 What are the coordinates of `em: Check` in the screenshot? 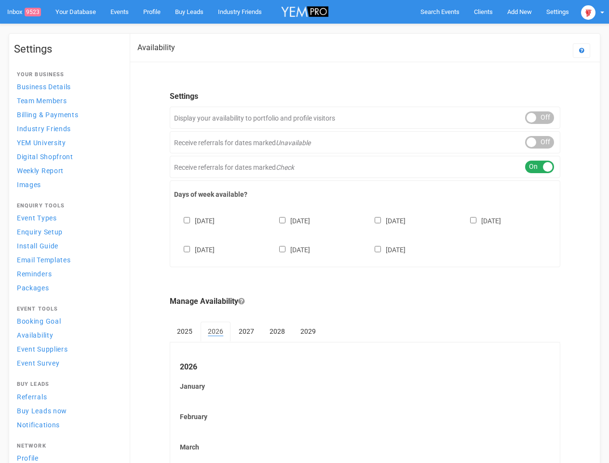 It's located at (285, 167).